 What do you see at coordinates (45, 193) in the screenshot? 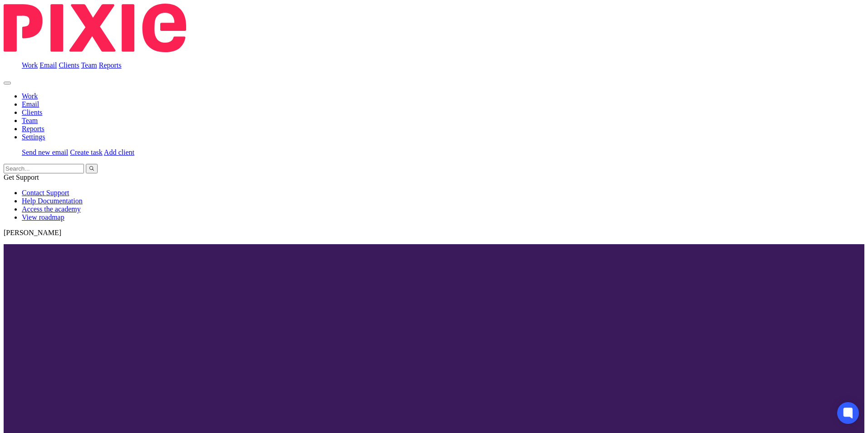
I see `a: Contact Support` at bounding box center [45, 193].